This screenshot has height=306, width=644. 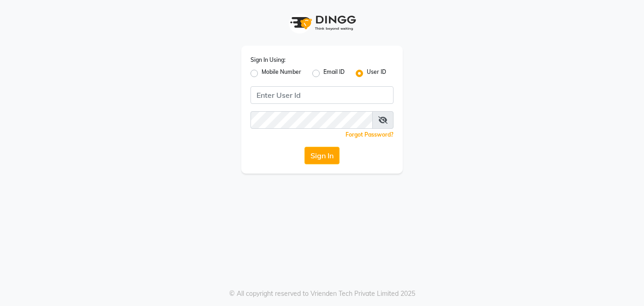 What do you see at coordinates (370, 134) in the screenshot?
I see `a: Forgot Password?` at bounding box center [370, 134].